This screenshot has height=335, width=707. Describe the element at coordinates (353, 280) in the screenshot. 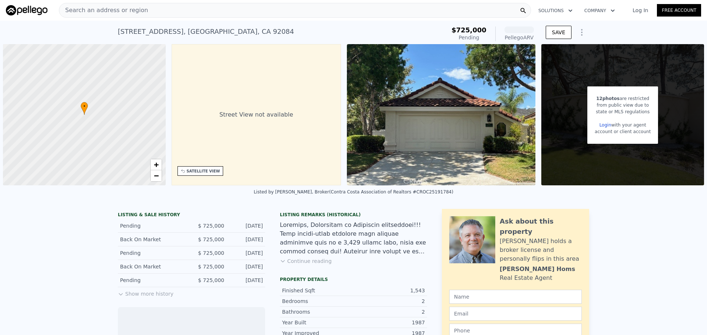

I see `div: Property details` at that location.